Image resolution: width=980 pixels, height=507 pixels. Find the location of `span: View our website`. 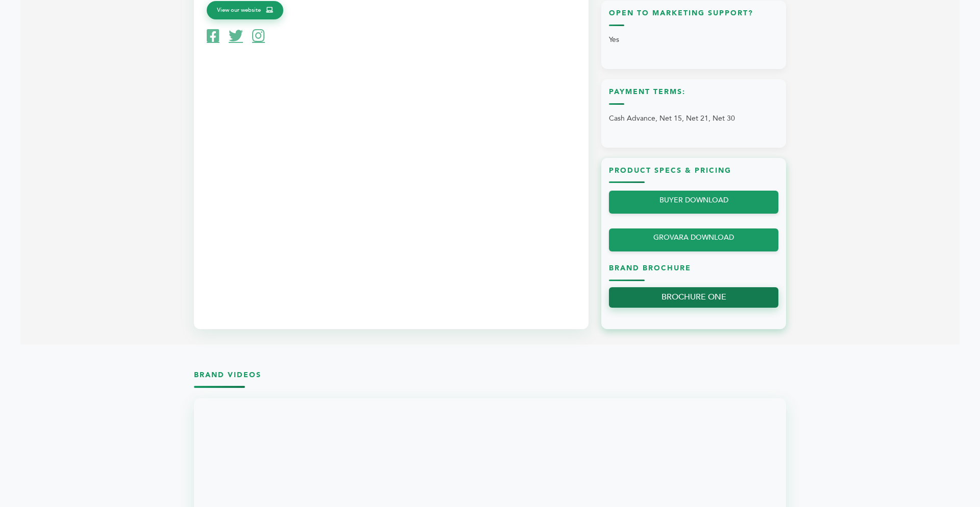

span: View our website is located at coordinates (239, 11).